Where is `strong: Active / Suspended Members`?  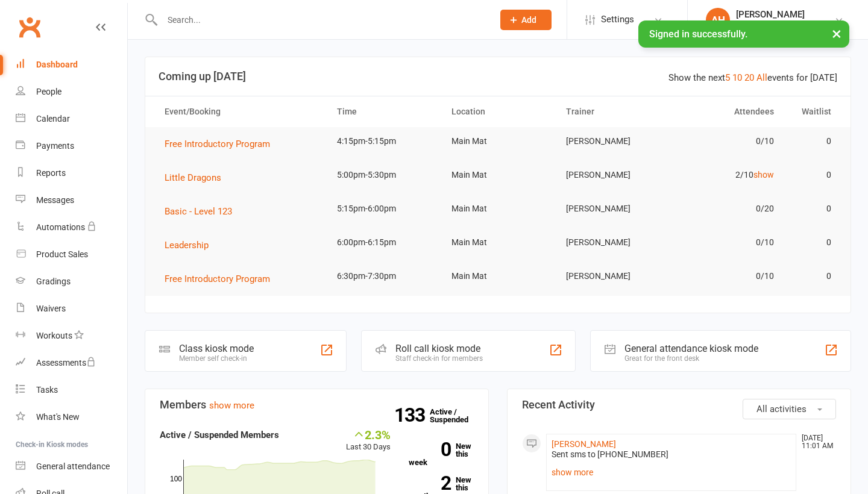
strong: Active / Suspended Members is located at coordinates (219, 435).